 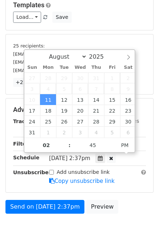 I want to click on span: August 31, 2025, so click(x=32, y=132).